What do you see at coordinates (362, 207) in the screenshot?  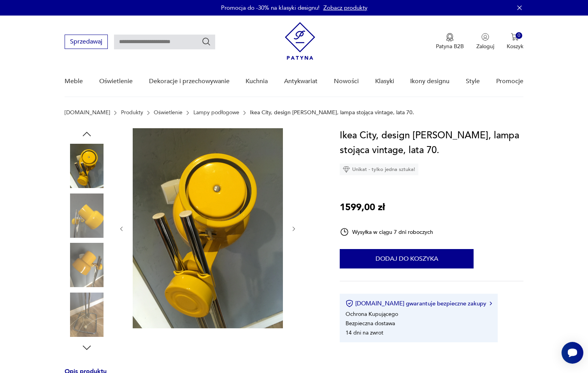 I see `p: 1599,00 zł` at bounding box center [362, 207].